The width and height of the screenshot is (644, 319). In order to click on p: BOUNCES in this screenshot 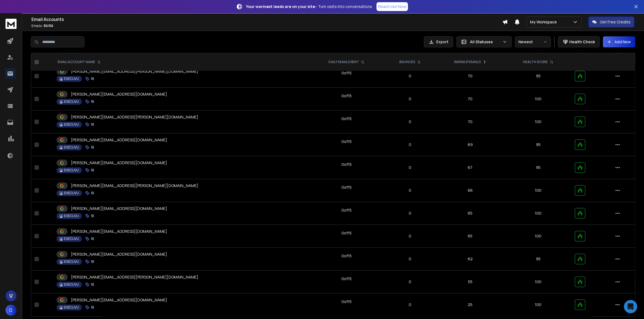, I will do `click(407, 62)`.